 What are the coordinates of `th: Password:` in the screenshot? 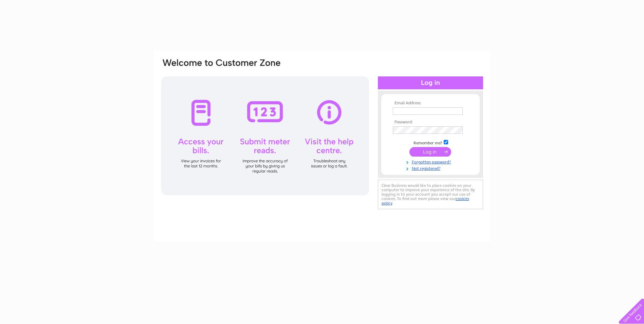 It's located at (431, 122).